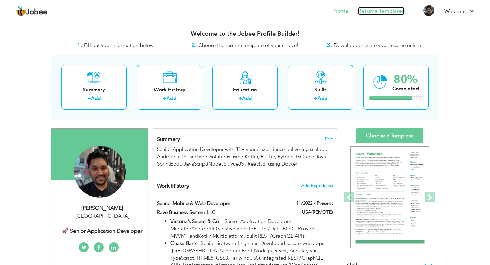 Image resolution: width=490 pixels, height=265 pixels. I want to click on div: Work History, so click(169, 89).